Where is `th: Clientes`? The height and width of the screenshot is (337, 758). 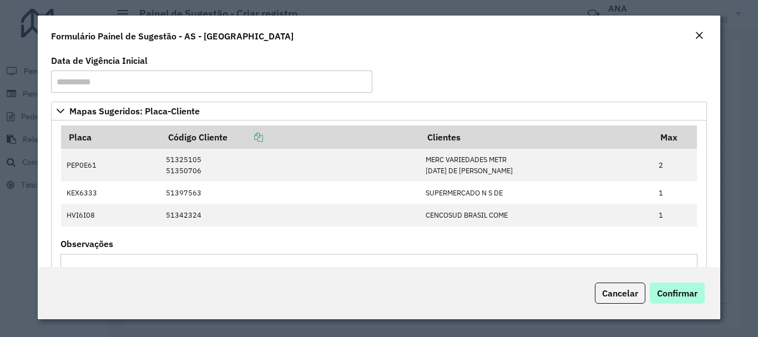
th: Clientes is located at coordinates (536, 137).